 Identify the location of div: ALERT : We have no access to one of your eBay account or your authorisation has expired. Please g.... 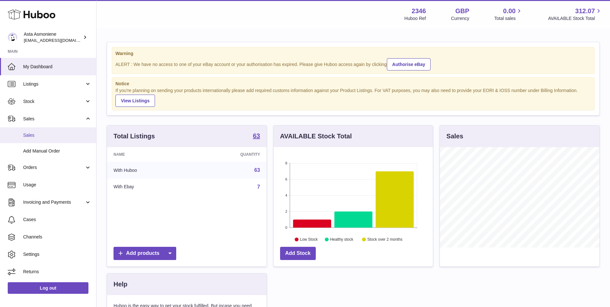
(353, 64).